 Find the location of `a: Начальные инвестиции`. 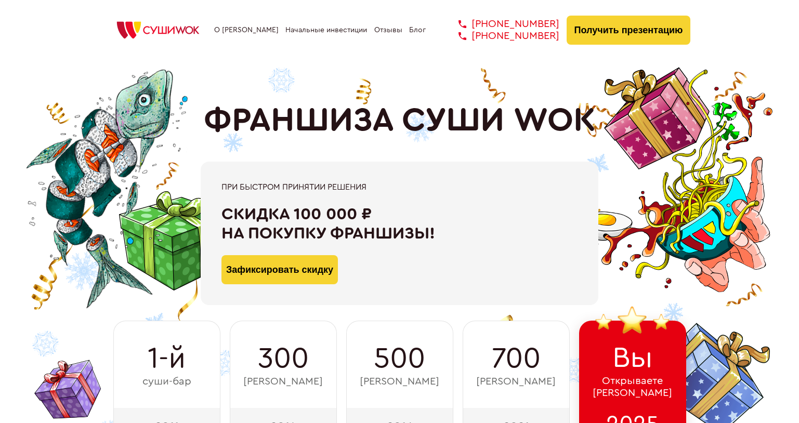

a: Начальные инвестиции is located at coordinates (326, 30).